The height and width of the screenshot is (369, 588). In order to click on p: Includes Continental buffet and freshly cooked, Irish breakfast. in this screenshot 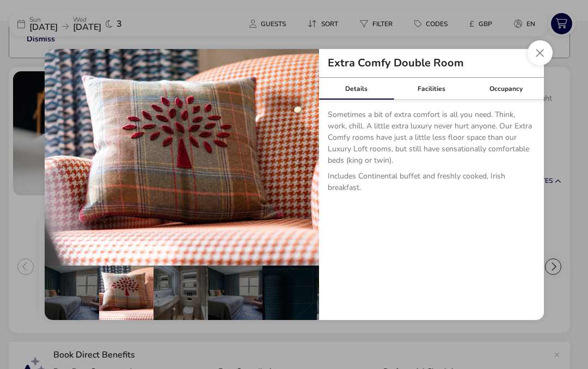, I will do `click(431, 184)`.